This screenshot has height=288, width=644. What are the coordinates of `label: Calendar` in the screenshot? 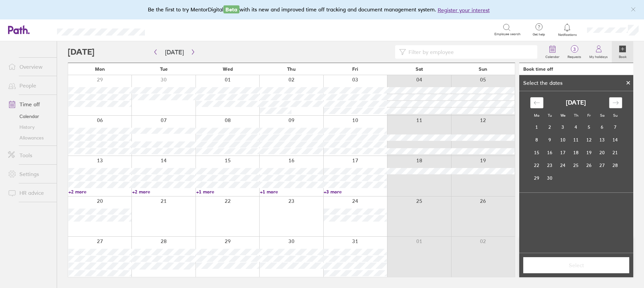 It's located at (553, 56).